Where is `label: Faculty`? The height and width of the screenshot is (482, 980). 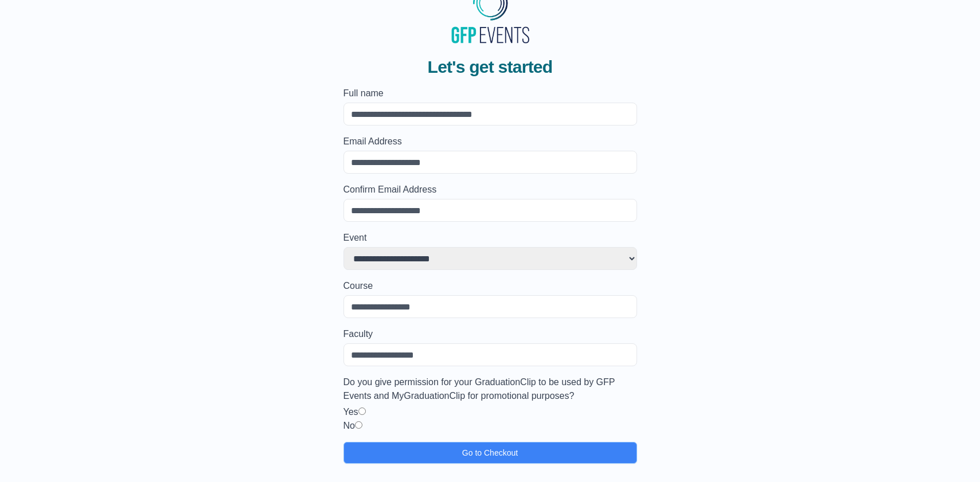 label: Faculty is located at coordinates (490, 334).